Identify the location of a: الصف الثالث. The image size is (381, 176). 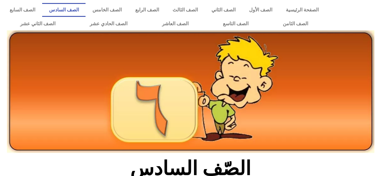
(185, 10).